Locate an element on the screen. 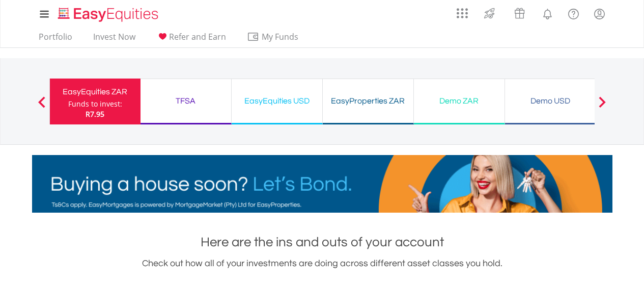  div: EasyProperties ZAR is located at coordinates (368, 101).